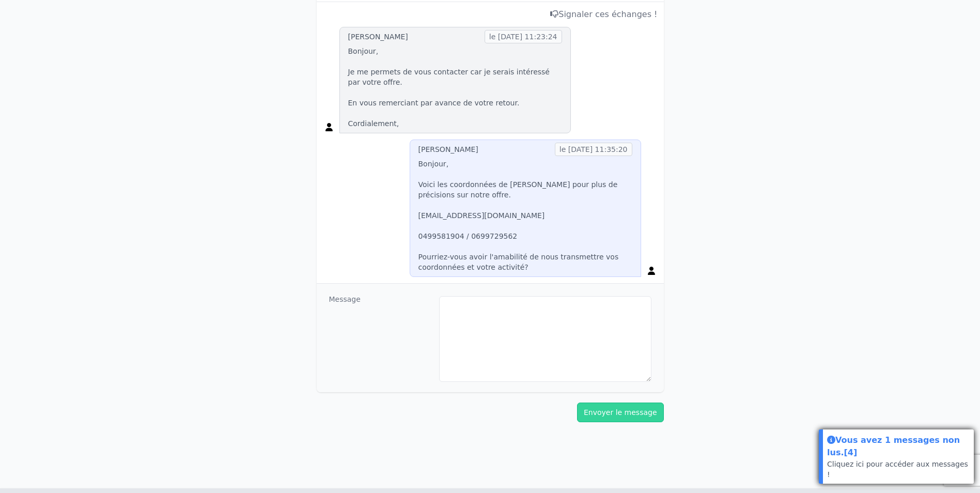 This screenshot has height=493, width=980. What do you see at coordinates (455, 87) in the screenshot?
I see `p: Bonjour, Je me permets de vous contacter car je serais intéressé par votre offre. En vous remerci...` at bounding box center [455, 87].